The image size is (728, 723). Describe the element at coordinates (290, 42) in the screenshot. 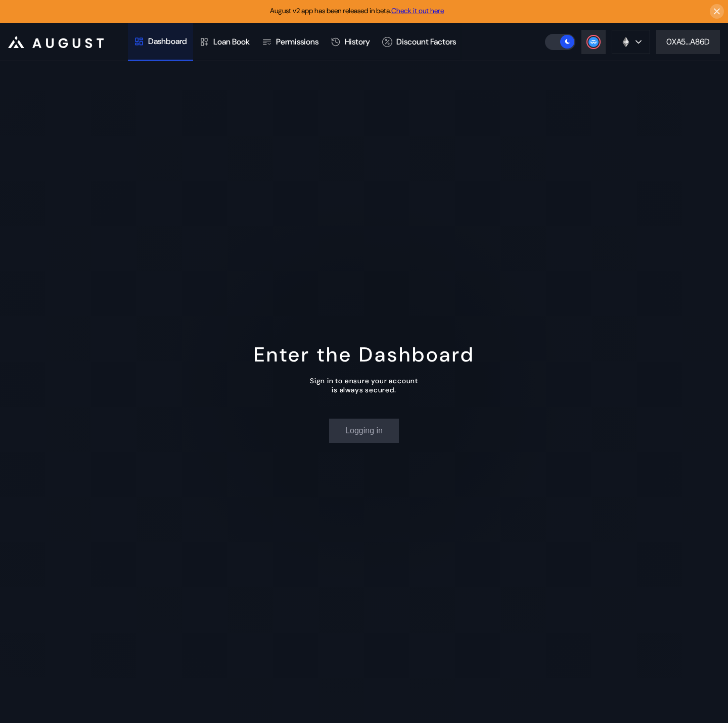

I see `a: Permissions` at that location.